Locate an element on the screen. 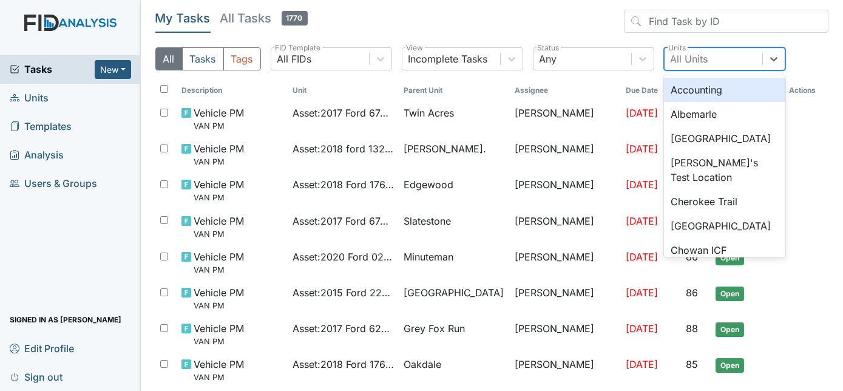  span: Tasks is located at coordinates (52, 69).